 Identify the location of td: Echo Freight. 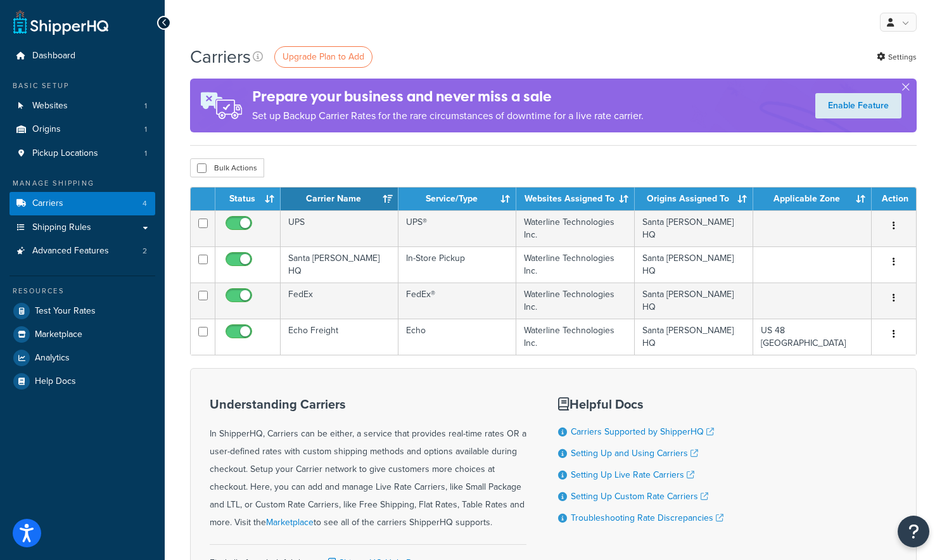
(339, 337).